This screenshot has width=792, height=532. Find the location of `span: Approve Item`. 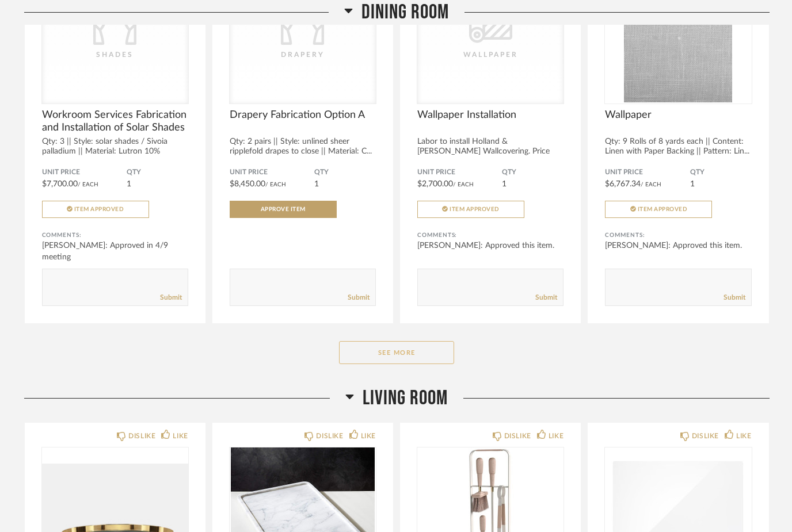

span: Approve Item is located at coordinates (283, 210).